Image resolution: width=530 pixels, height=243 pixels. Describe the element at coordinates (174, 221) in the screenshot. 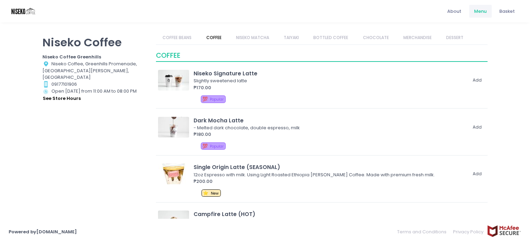

I see `img: Campfire Latte (HOT)` at that location.